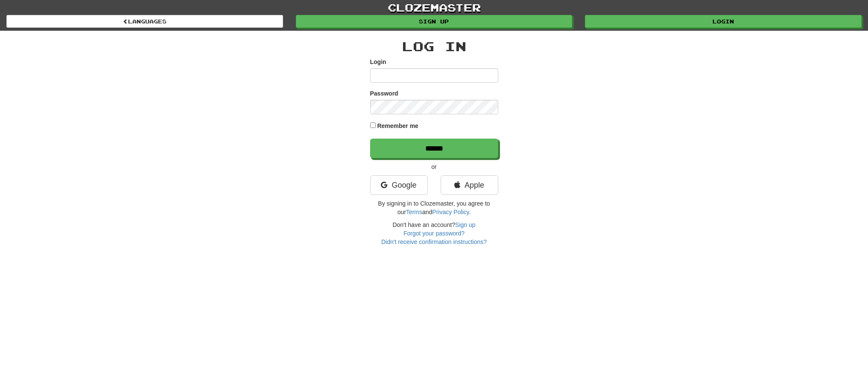  Describe the element at coordinates (434, 208) in the screenshot. I see `p: By signing in to Clozemaster, you agree to our and .` at that location.